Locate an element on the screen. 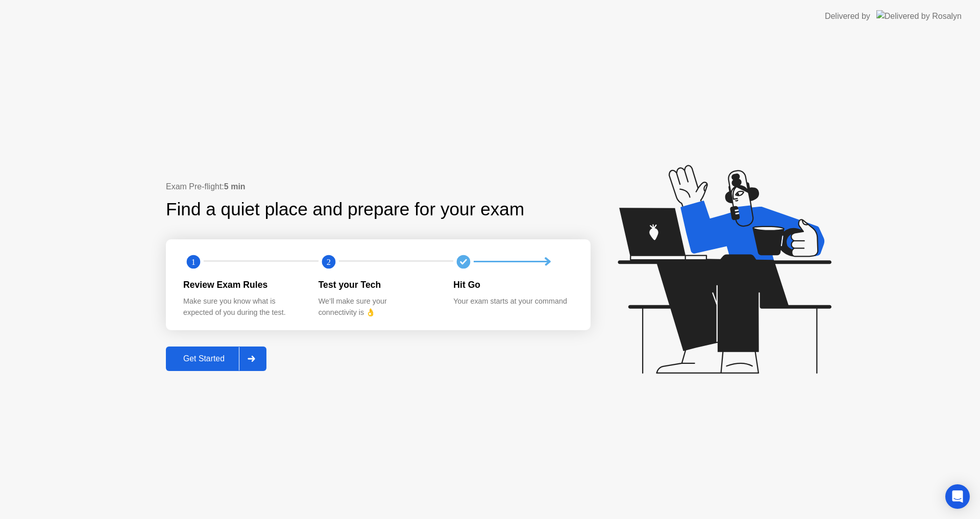 The height and width of the screenshot is (519, 980). div: We’ll make sure your connectivity is 👌 is located at coordinates (378, 307).